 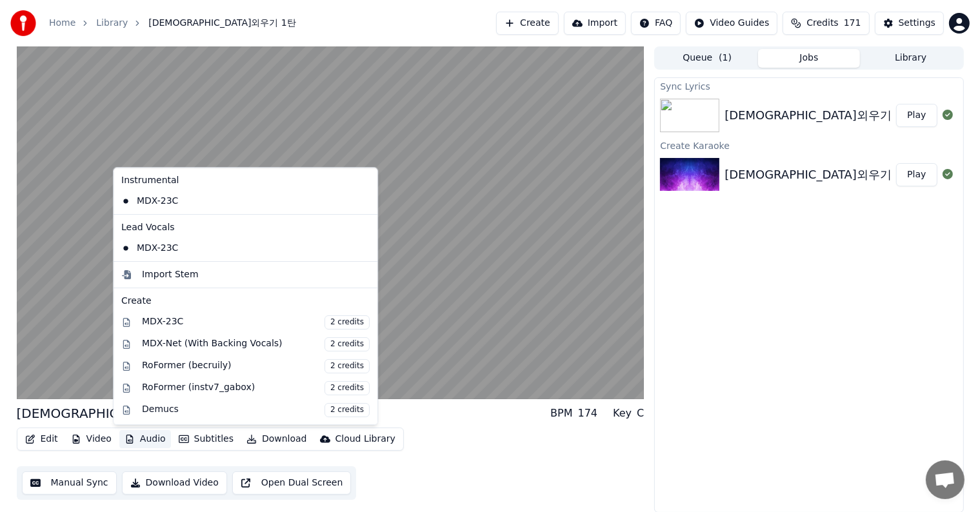 I want to click on img: youka, so click(x=23, y=23).